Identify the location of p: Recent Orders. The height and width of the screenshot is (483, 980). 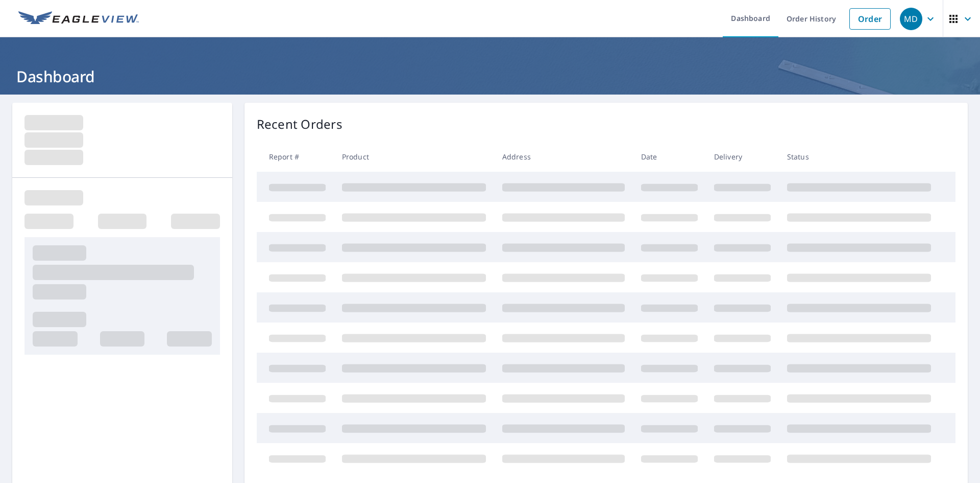
(300, 124).